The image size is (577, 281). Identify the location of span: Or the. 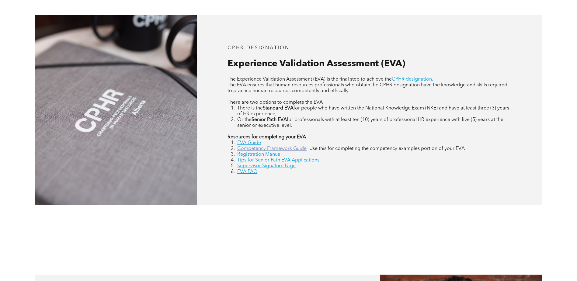
(244, 120).